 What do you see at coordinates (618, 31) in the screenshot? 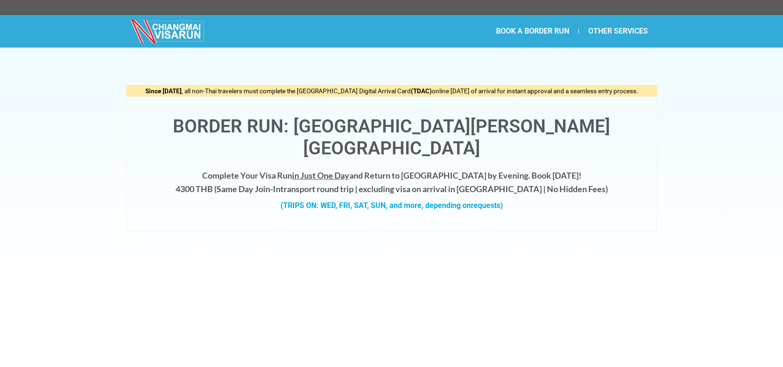
I see `a: OTHER SERVICES` at bounding box center [618, 31].